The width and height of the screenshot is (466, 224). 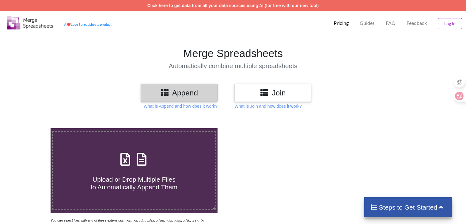 What do you see at coordinates (408, 207) in the screenshot?
I see `h4: Steps to Get Started` at bounding box center [408, 207].